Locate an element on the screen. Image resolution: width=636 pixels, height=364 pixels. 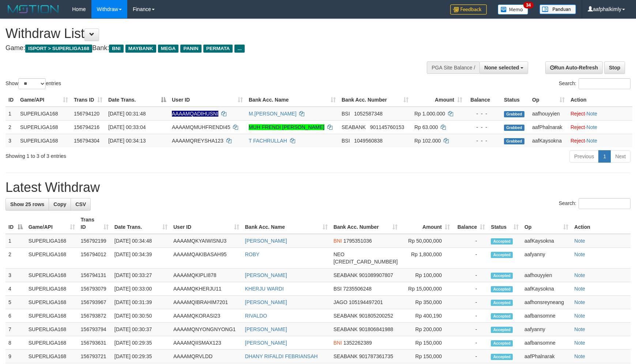
span: BNI is located at coordinates (338, 343).